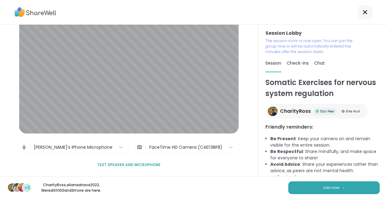 The image size is (387, 199). Describe the element at coordinates (274, 63) in the screenshot. I see `span: Session` at that location.